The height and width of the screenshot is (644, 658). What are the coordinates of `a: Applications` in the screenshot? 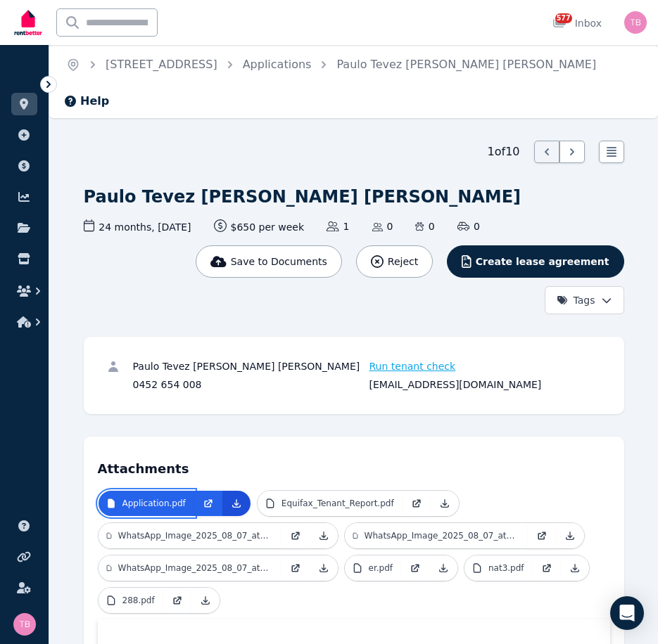 It's located at (277, 64).